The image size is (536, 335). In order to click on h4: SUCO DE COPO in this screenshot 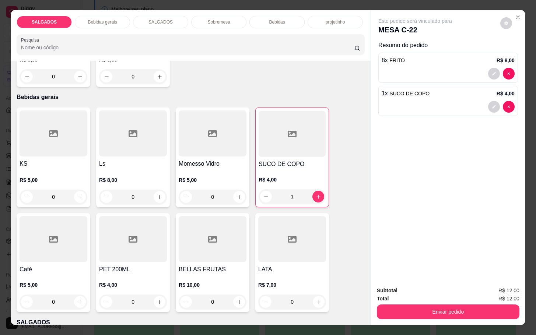, I will do `click(292, 164)`.